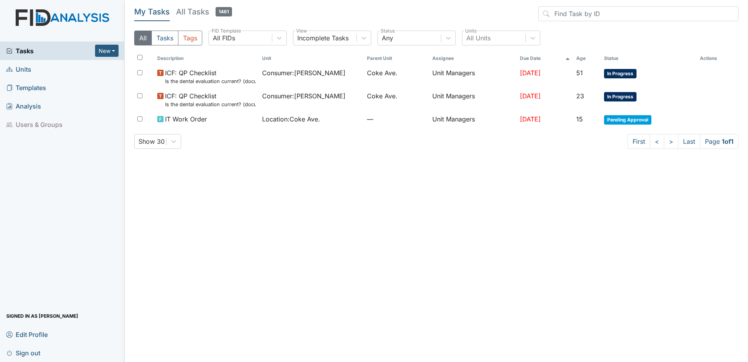 This screenshot has height=362, width=748. What do you see at coordinates (639, 141) in the screenshot?
I see `a: First` at bounding box center [639, 141].